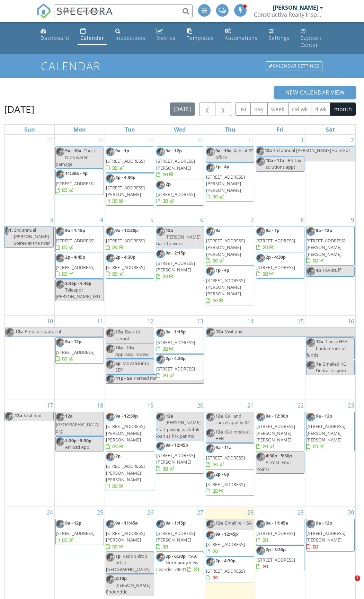  Describe the element at coordinates (177, 445) in the screenshot. I see `span: 9a - 12:45p` at that location.